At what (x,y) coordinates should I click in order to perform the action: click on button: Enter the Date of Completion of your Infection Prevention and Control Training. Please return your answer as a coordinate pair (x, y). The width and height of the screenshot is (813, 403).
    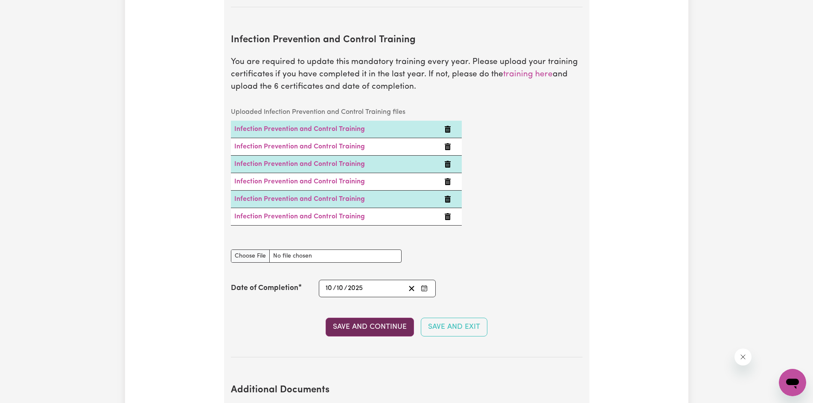
    Looking at the image, I should click on (424, 288).